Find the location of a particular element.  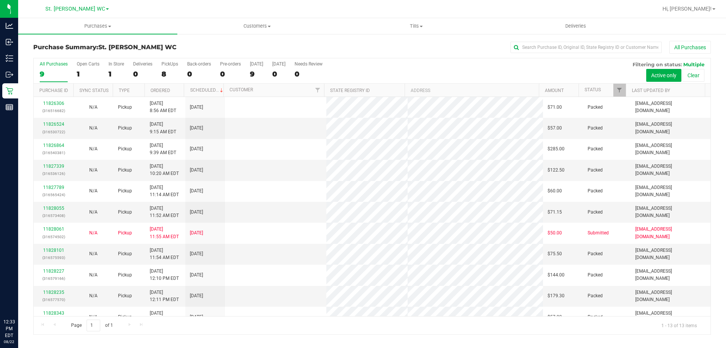

a: 11828235 is located at coordinates (54, 292).